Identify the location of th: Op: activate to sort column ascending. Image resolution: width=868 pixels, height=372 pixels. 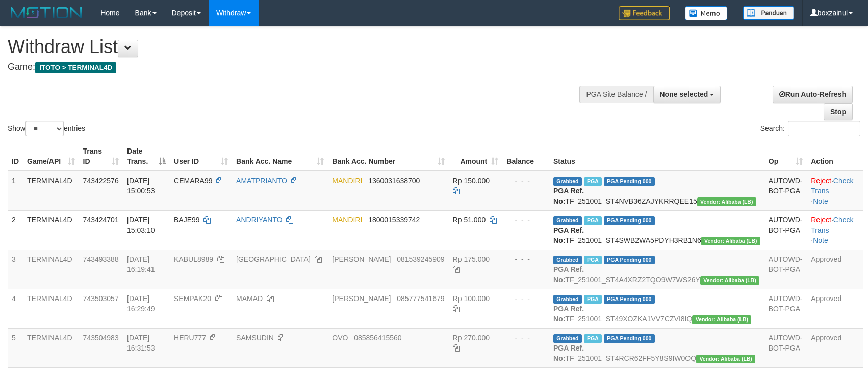
(785, 156).